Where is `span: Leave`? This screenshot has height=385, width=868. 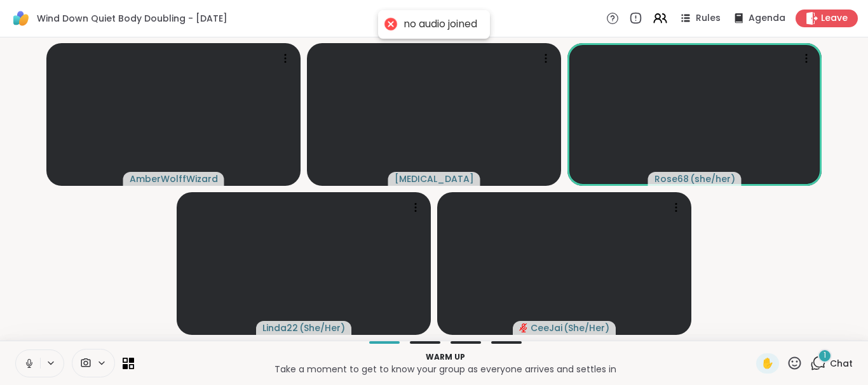
span: Leave is located at coordinates (834, 18).